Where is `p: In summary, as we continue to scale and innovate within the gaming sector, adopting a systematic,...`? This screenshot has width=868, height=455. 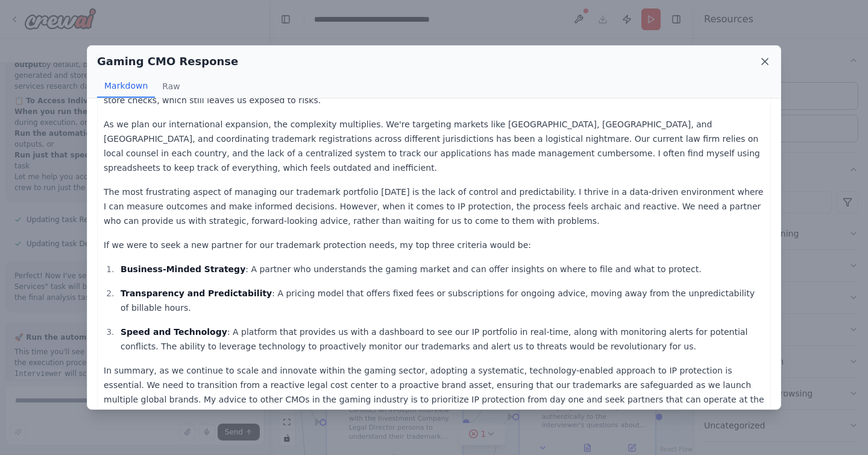 p: In summary, as we continue to scale and innovate within the gaming sector, adopting a systematic,... is located at coordinates (434, 392).